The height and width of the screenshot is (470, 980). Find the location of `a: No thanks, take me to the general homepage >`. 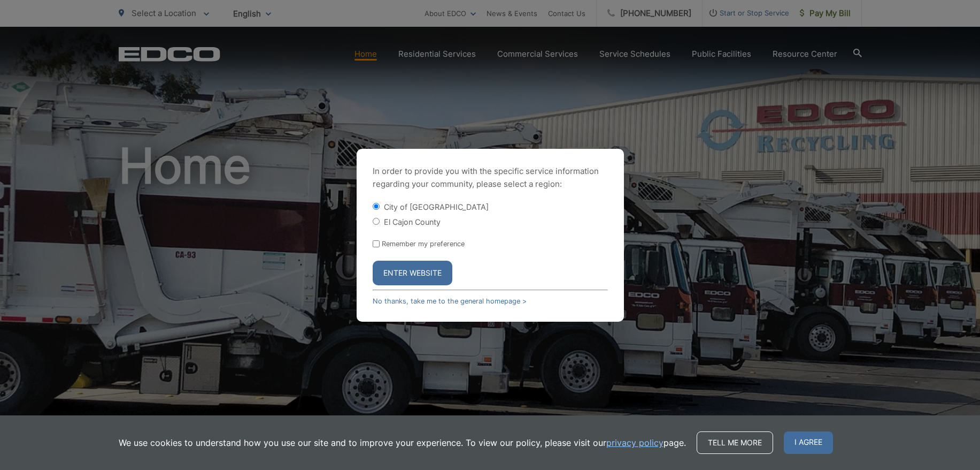

a: No thanks, take me to the general homepage > is located at coordinates (450, 301).